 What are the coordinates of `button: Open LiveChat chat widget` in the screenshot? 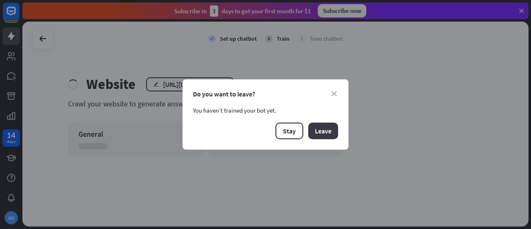 It's located at (19, 16).